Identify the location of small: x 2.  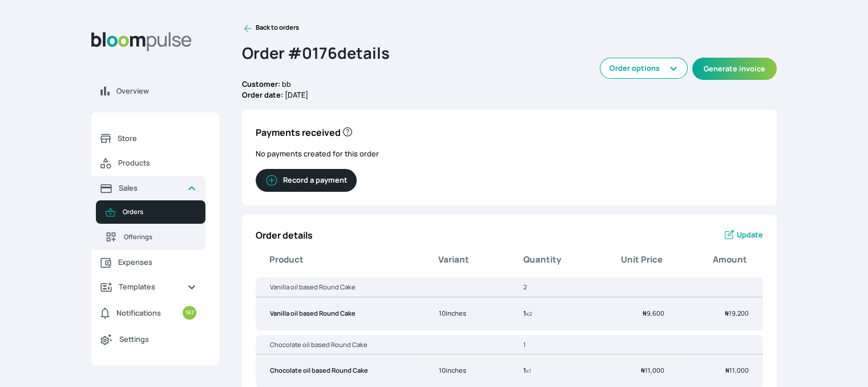
(529, 313).